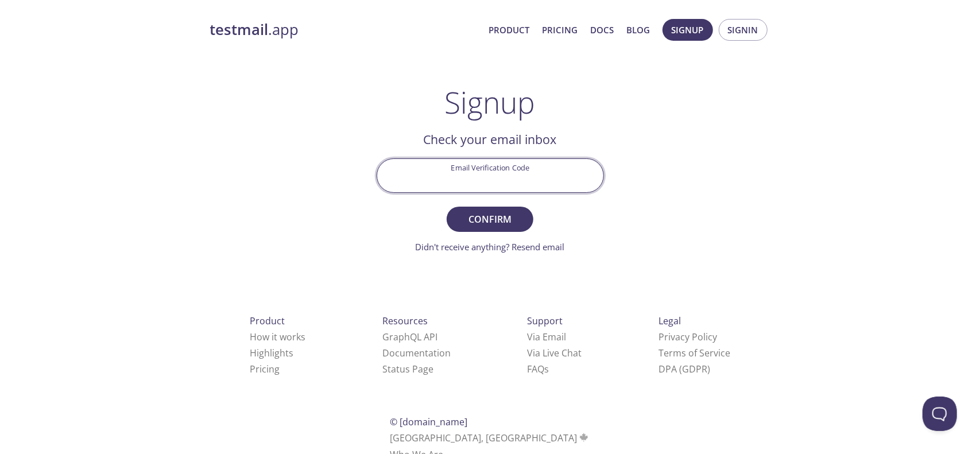 This screenshot has width=980, height=454. I want to click on a: How it works, so click(278, 337).